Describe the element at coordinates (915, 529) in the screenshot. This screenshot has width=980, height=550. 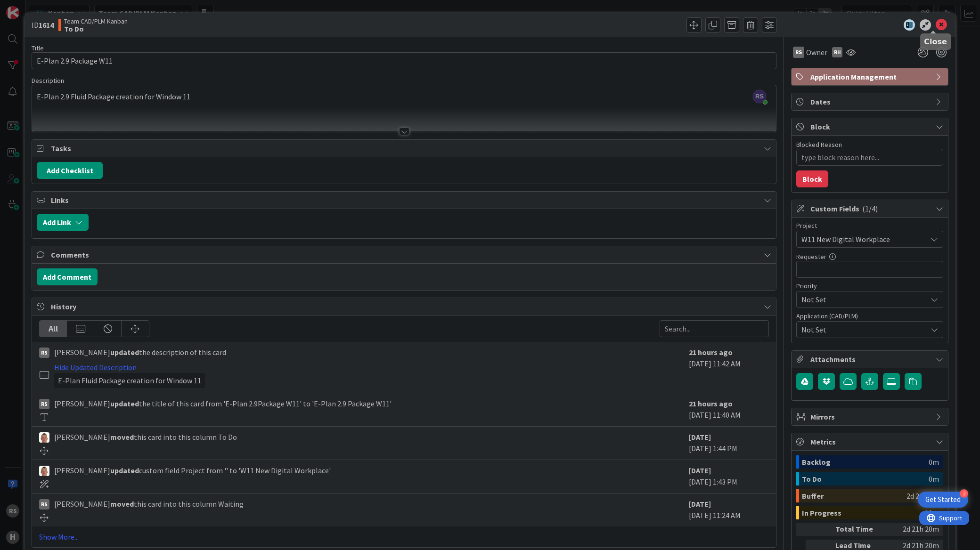
I see `div: 2d 21h 20m` at that location.